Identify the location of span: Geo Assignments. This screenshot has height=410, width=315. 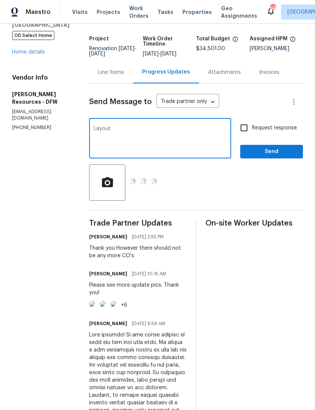
(239, 12).